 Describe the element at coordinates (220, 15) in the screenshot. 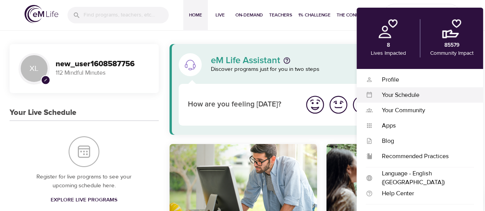

I see `span: Live` at that location.